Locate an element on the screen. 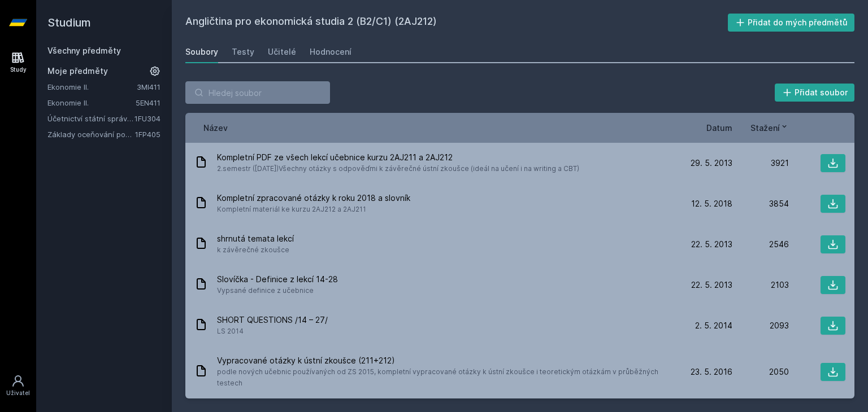 The width and height of the screenshot is (868, 412). a: 1FP405 is located at coordinates (147, 134).